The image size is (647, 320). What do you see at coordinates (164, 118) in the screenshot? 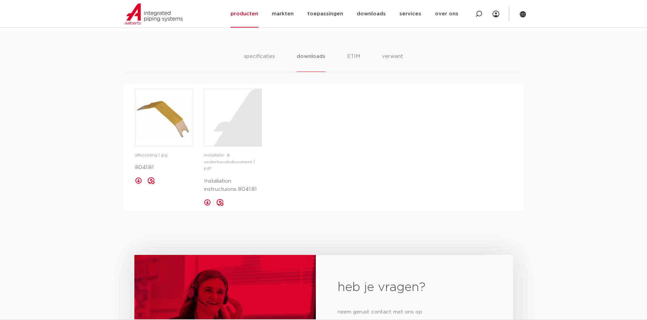
I see `a: image for 8041.81` at bounding box center [164, 118].